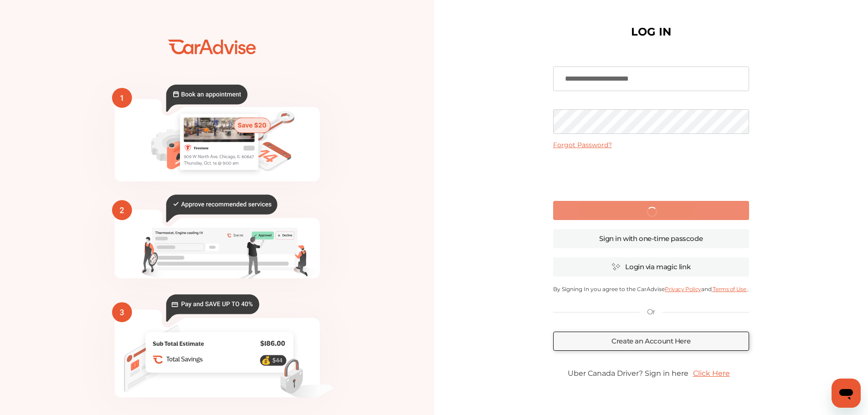  What do you see at coordinates (651, 32) in the screenshot?
I see `h1: LOG IN` at bounding box center [651, 32].